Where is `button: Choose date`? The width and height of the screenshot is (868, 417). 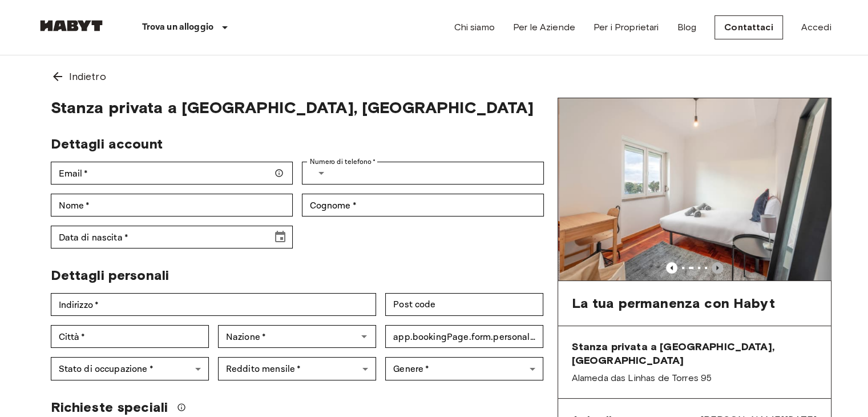
button: Choose date is located at coordinates (280, 237).